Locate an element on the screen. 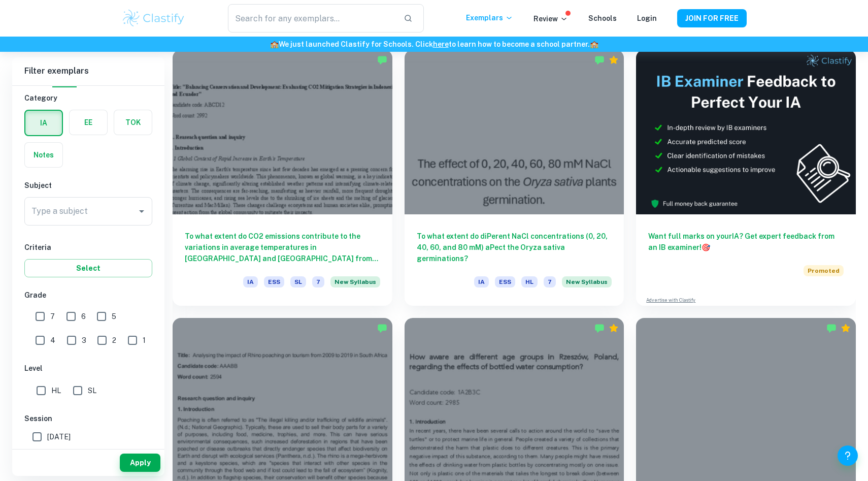 This screenshot has height=481, width=868. a: Want full marks on yourIA? Get expert feedback from an IB examiner!PromotedAdvertise with Clastify is located at coordinates (745, 177).